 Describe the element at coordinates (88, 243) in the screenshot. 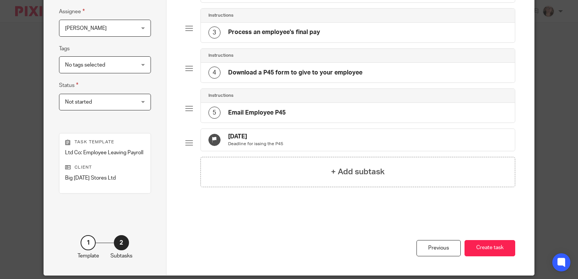

I see `div: 1` at that location.